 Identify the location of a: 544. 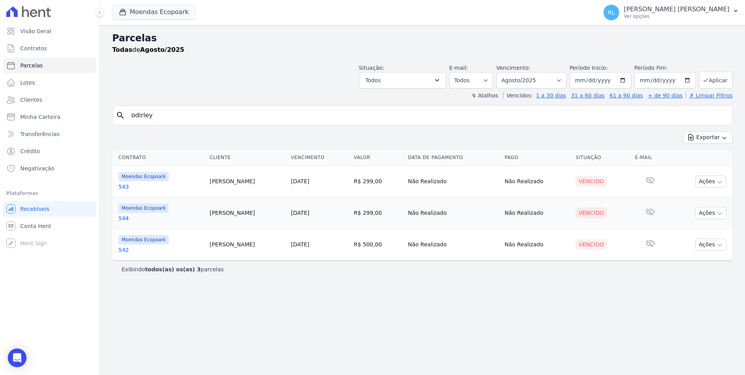
(161, 218).